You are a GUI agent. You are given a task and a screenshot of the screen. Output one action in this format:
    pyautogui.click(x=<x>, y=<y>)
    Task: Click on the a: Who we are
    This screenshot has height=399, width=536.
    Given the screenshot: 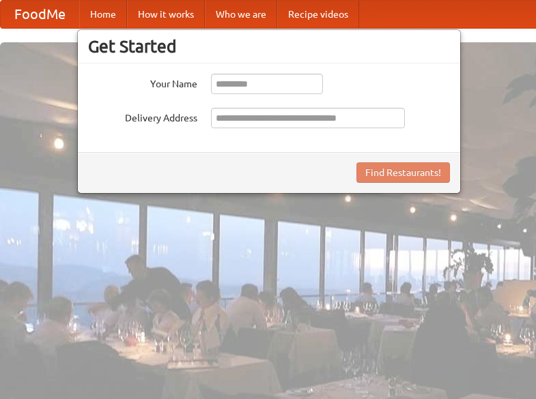 What is the action you would take?
    pyautogui.click(x=241, y=14)
    